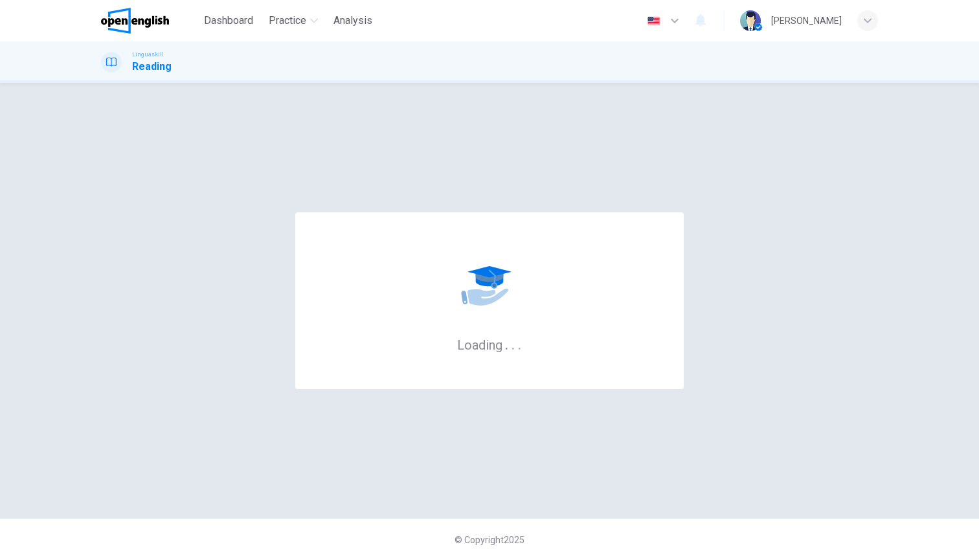  I want to click on img: OpenEnglish logo, so click(135, 21).